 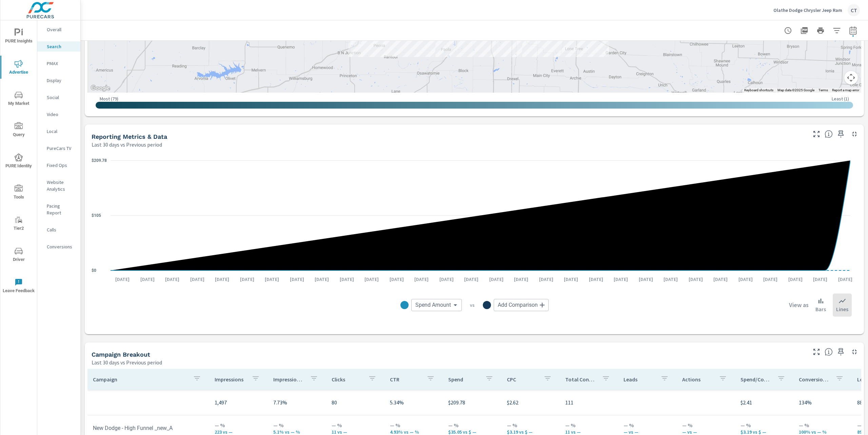 What do you see at coordinates (61, 64) in the screenshot?
I see `p: PMAX` at bounding box center [61, 64].